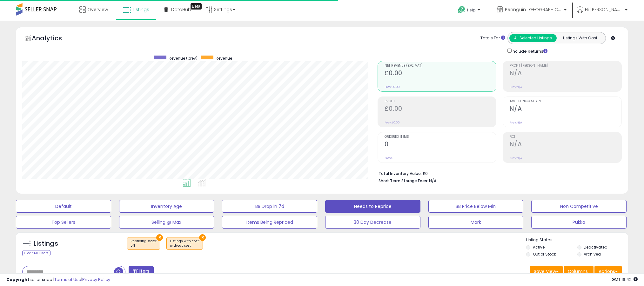  Describe the element at coordinates (68, 279) in the screenshot. I see `a: Terms of Use` at that location.